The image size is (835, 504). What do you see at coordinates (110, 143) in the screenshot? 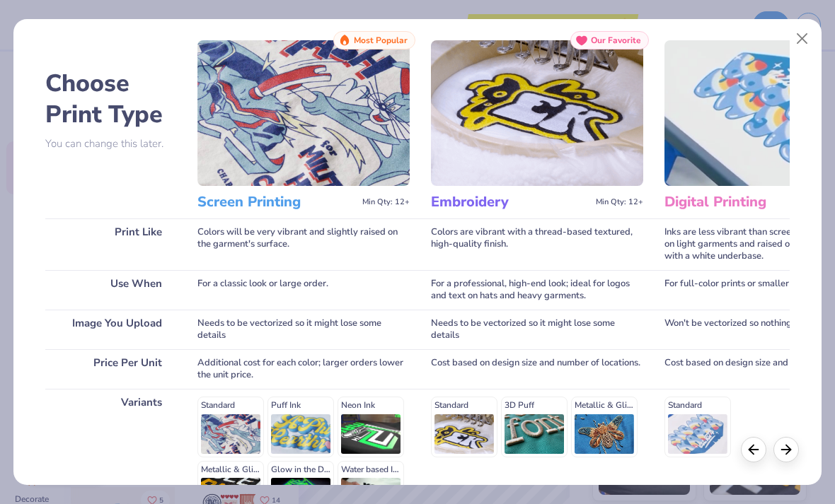
I see `p: You can change this later.` at bounding box center [110, 143].